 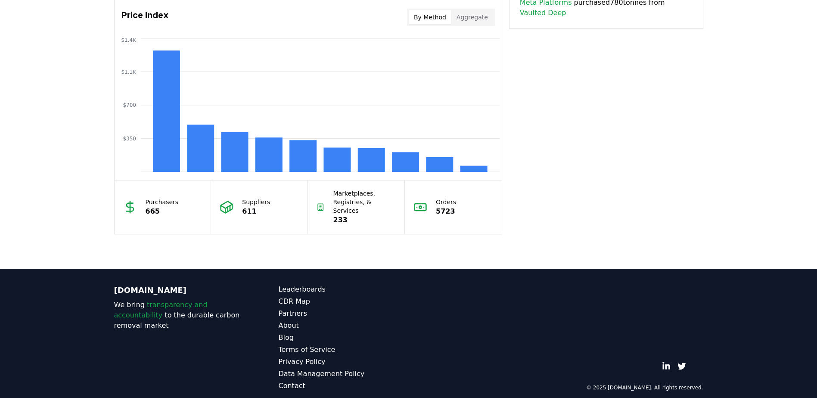 What do you see at coordinates (162, 211) in the screenshot?
I see `p: 665` at bounding box center [162, 211].